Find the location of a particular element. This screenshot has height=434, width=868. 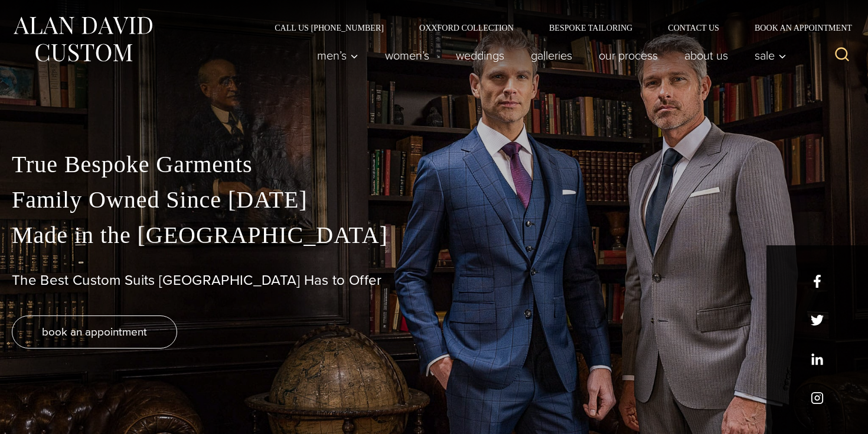

span: book an appointment is located at coordinates (95, 332).